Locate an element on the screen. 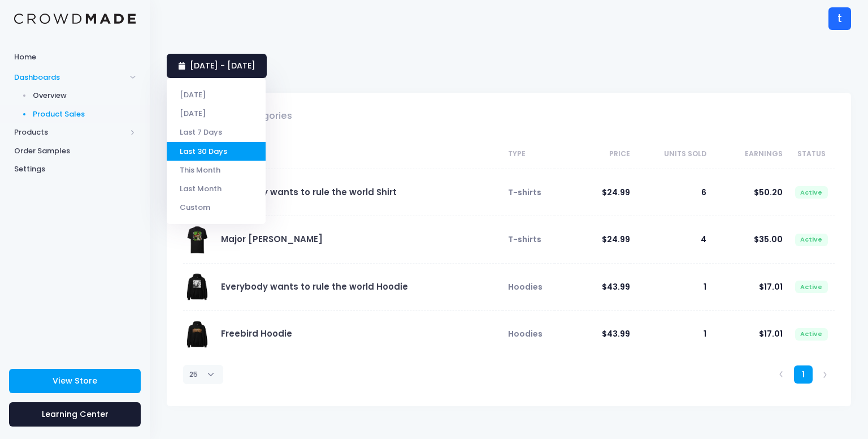 The image size is (868, 439). div: t is located at coordinates (840, 19).